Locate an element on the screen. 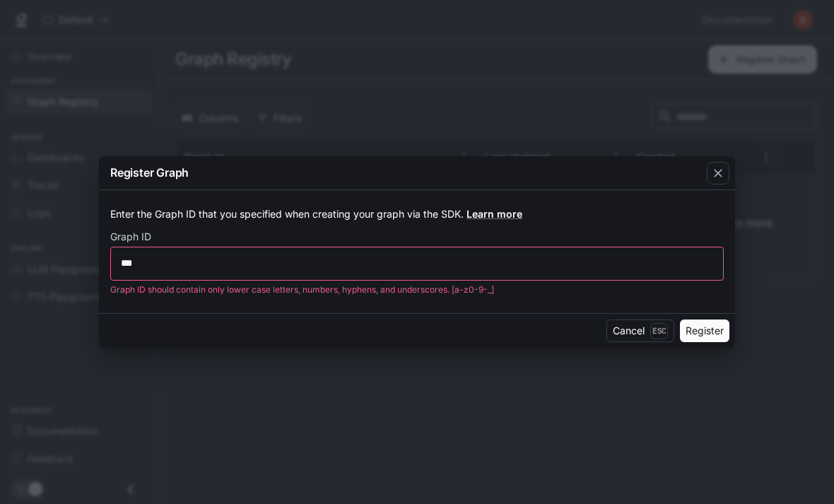  button: Register is located at coordinates (705, 331).